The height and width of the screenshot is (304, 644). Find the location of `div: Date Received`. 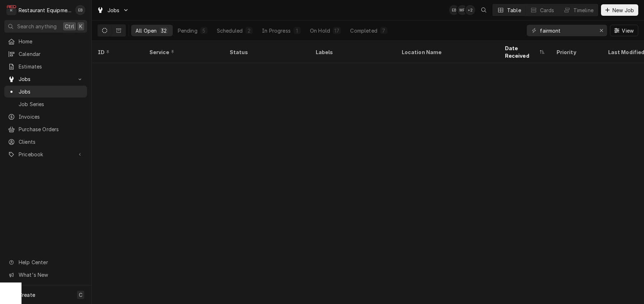

div: Date Received is located at coordinates (521, 52).